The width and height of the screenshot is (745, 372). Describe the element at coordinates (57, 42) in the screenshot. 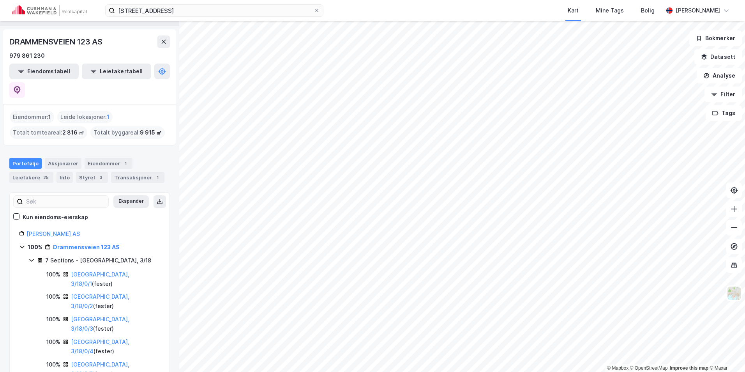

I see `div: DRAMMENSVEIEN 123 AS` at that location.